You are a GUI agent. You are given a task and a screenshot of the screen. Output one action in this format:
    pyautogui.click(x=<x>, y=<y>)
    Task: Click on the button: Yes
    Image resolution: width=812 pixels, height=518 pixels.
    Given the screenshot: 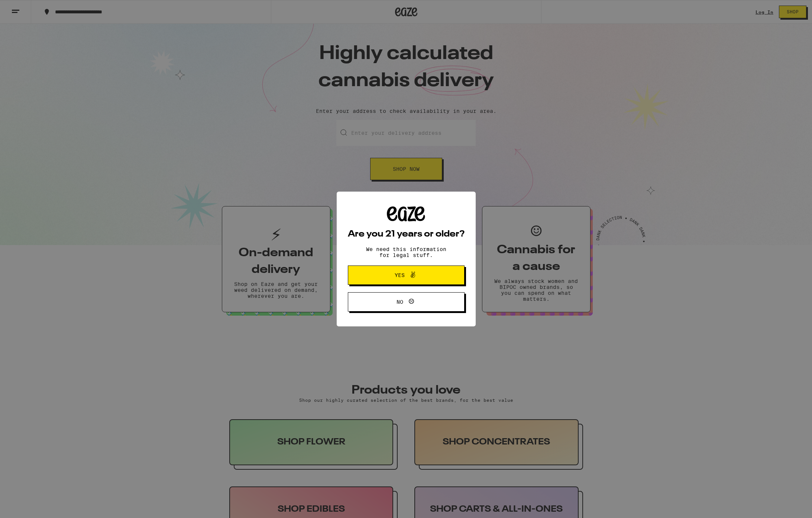 What is the action you would take?
    pyautogui.click(x=406, y=275)
    